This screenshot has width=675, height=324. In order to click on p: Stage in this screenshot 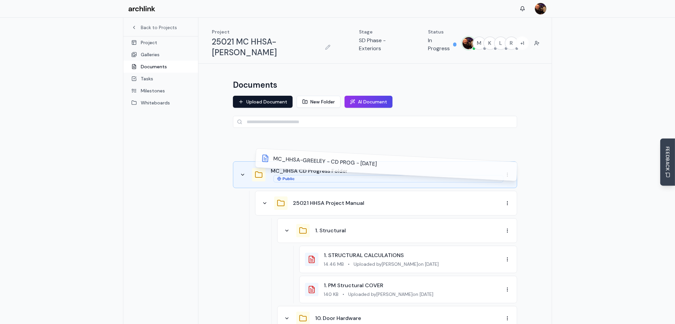, I will do `click(380, 32)`.